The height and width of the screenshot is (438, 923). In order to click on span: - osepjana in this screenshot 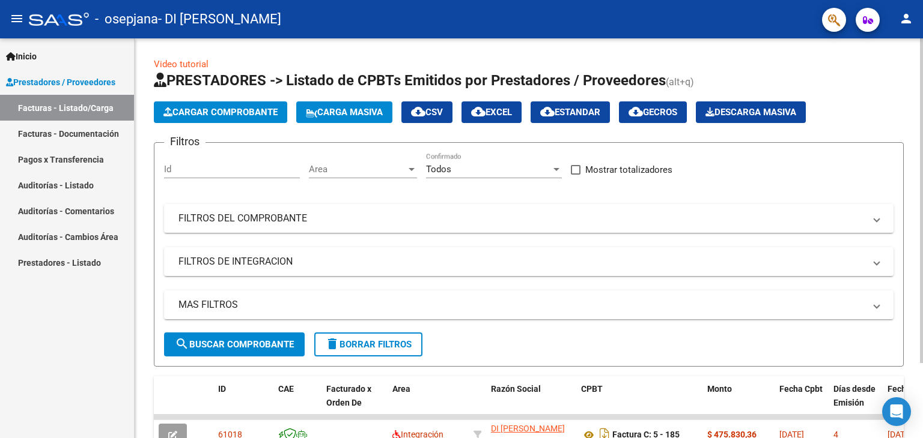, I will do `click(126, 19)`.